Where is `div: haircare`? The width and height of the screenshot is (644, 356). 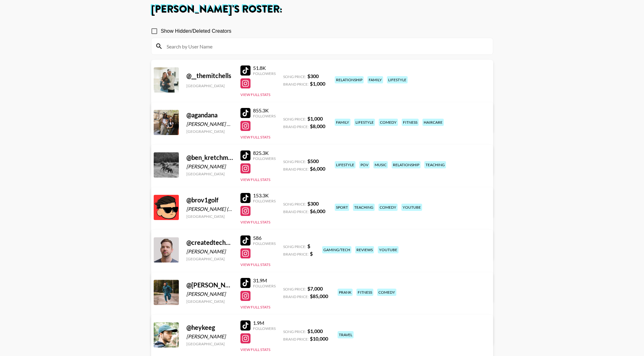 div: haircare is located at coordinates (433, 122).